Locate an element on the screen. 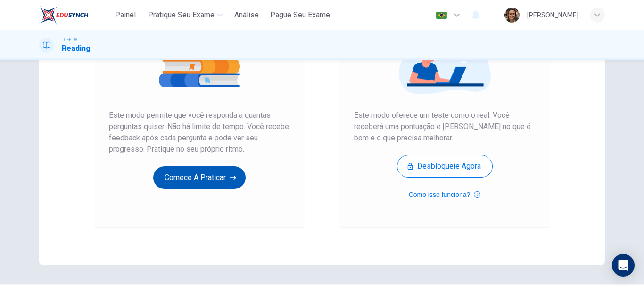 This screenshot has height=286, width=644. button: Pague Seu Exame is located at coordinates (300, 15).